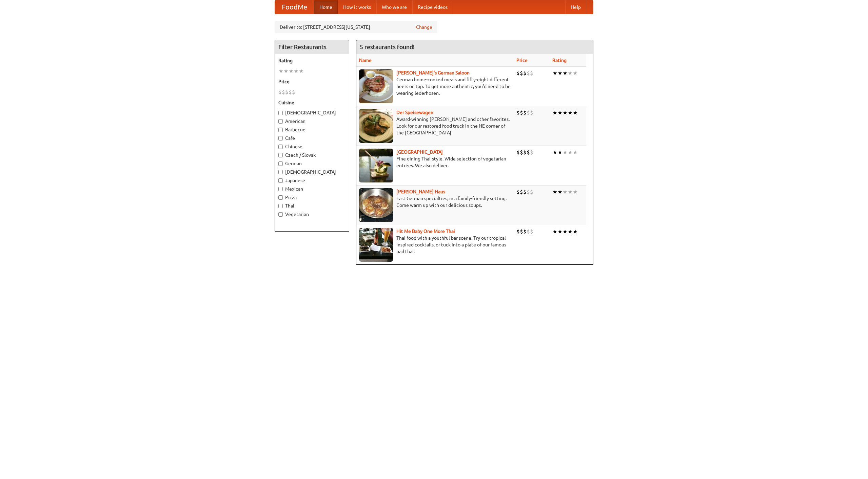 This screenshot has width=868, height=479. Describe the element at coordinates (522, 60) in the screenshot. I see `a: Price` at that location.